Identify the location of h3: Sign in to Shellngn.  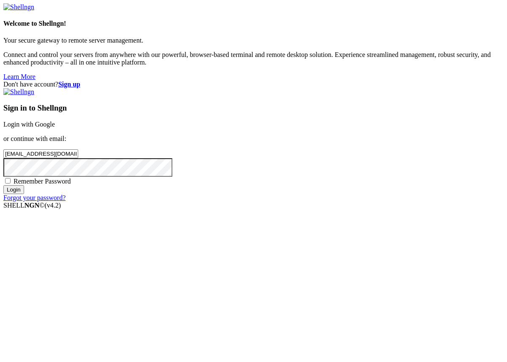
(253, 108).